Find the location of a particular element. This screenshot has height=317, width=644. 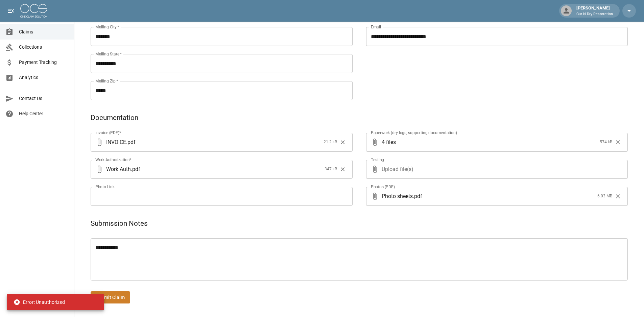

span: Help Center is located at coordinates (44, 113).